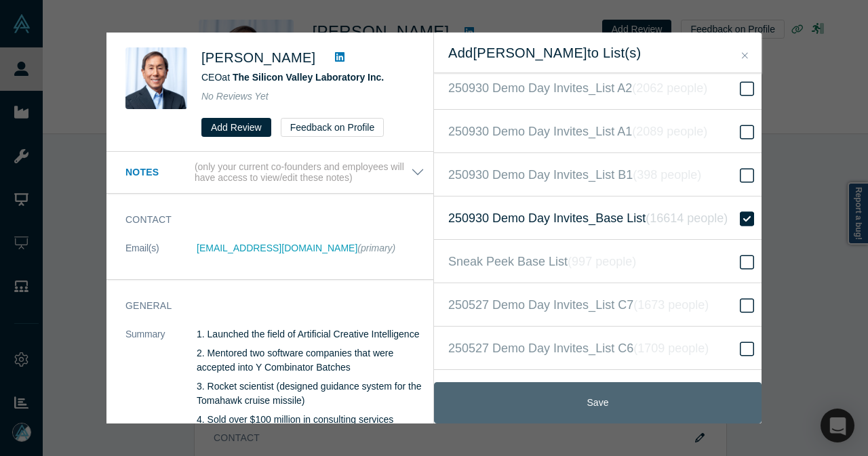 The image size is (868, 456). What do you see at coordinates (308, 77) in the screenshot?
I see `span: The Silicon Valley Laboratory Inc.` at bounding box center [308, 77].